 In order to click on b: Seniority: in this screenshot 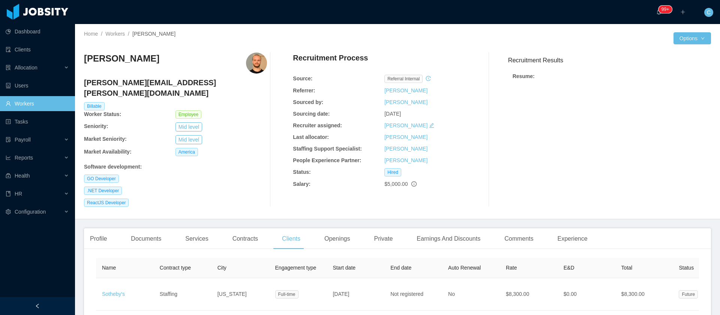, I will do `click(96, 126)`.